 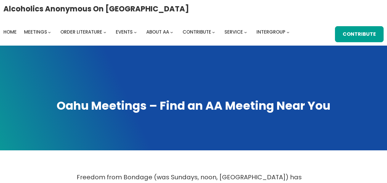 I want to click on a: About AA, so click(x=158, y=32).